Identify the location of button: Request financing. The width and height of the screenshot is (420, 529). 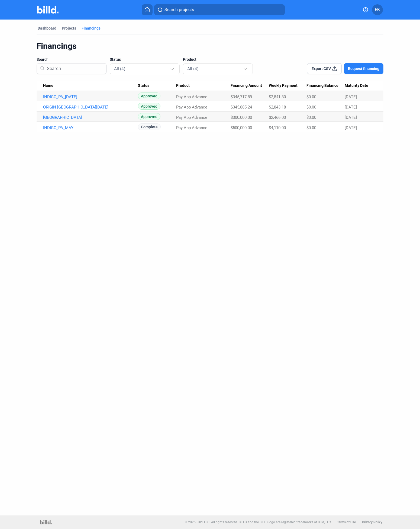
(364, 69).